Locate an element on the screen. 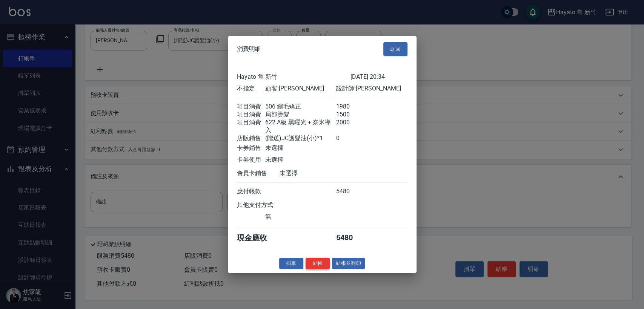 The width and height of the screenshot is (644, 309). button: 結帳 is located at coordinates (318, 263).